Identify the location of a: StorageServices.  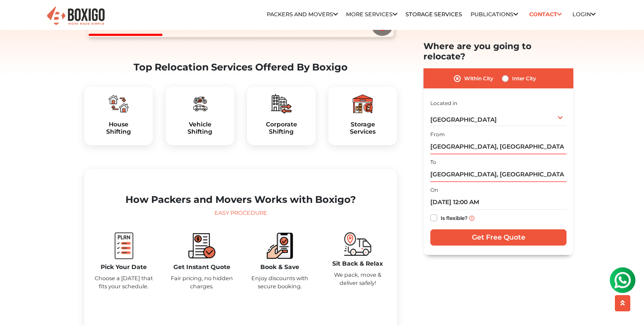
(363, 129).